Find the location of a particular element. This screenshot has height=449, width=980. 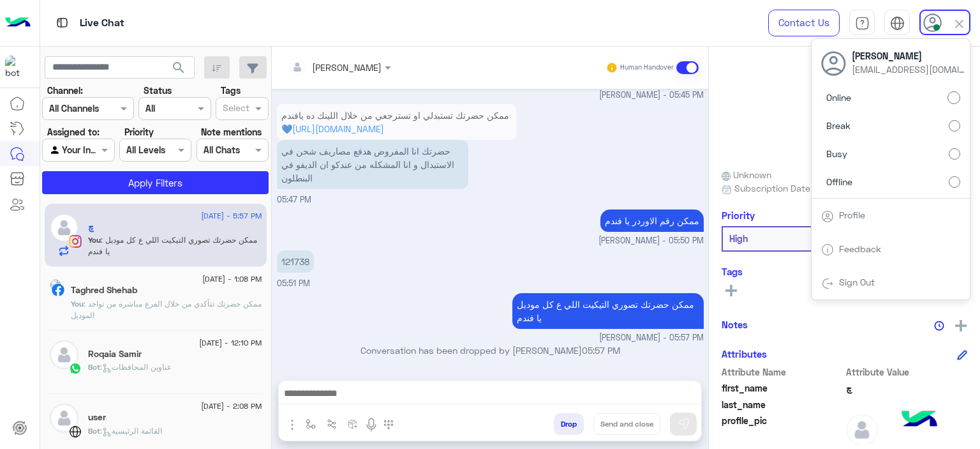

img: make a call is located at coordinates (389, 424).